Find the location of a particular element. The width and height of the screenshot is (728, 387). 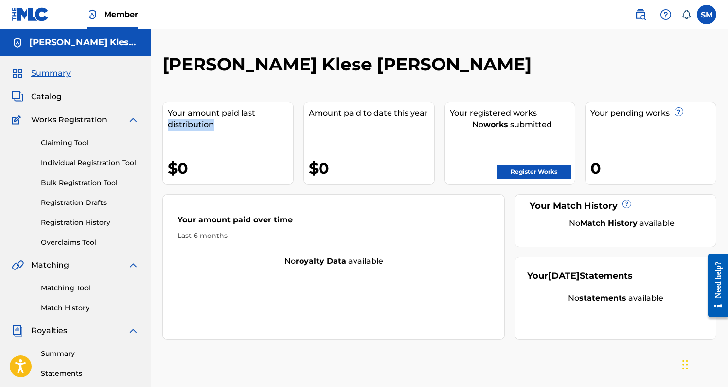

a: Claiming Tool is located at coordinates (90, 143).